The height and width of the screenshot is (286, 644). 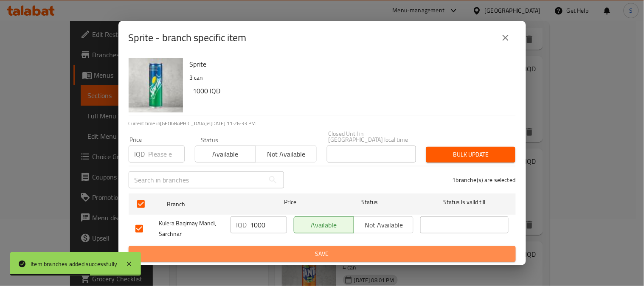 What do you see at coordinates (349, 77) in the screenshot?
I see `p: 3 can` at bounding box center [349, 77].